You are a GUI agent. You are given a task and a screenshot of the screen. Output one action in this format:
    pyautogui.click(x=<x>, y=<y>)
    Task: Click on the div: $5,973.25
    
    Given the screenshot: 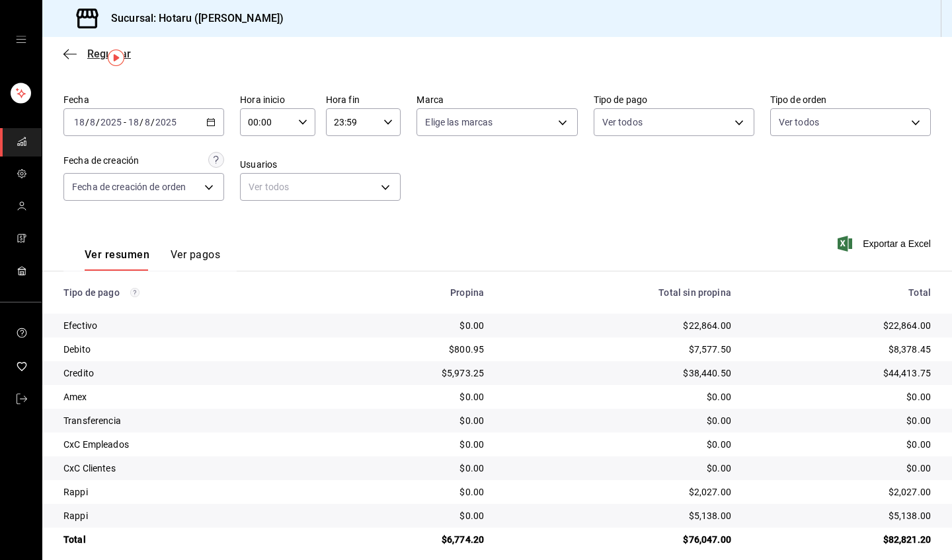 What is the action you would take?
    pyautogui.click(x=410, y=374)
    